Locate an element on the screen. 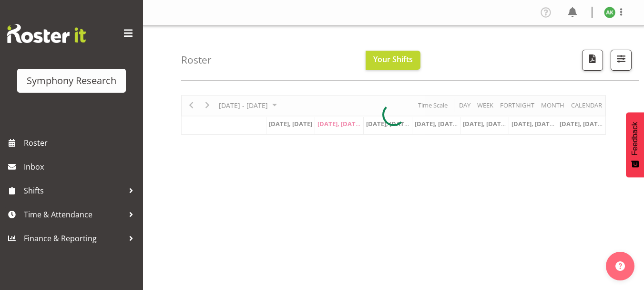 The width and height of the screenshot is (644, 290). div: Symphony Research is located at coordinates (72, 81).